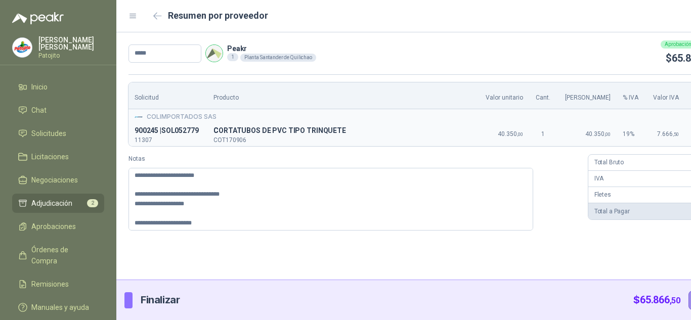 The width and height of the screenshot is (691, 320). Describe the element at coordinates (342, 140) in the screenshot. I see `p: COT170906` at that location.